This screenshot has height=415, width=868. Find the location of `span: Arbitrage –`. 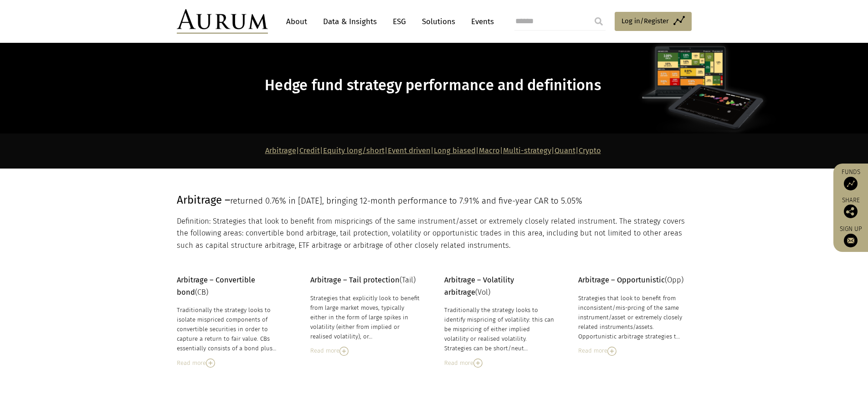

span: Arbitrage – is located at coordinates (203, 200).